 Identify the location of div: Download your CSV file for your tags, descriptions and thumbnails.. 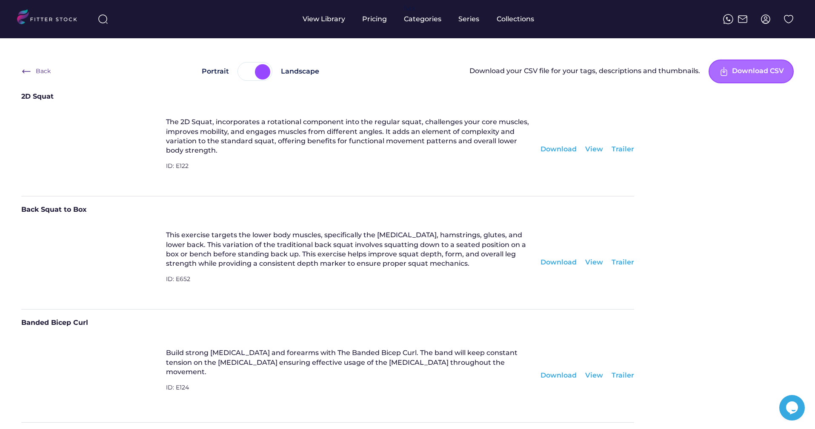
(584, 71).